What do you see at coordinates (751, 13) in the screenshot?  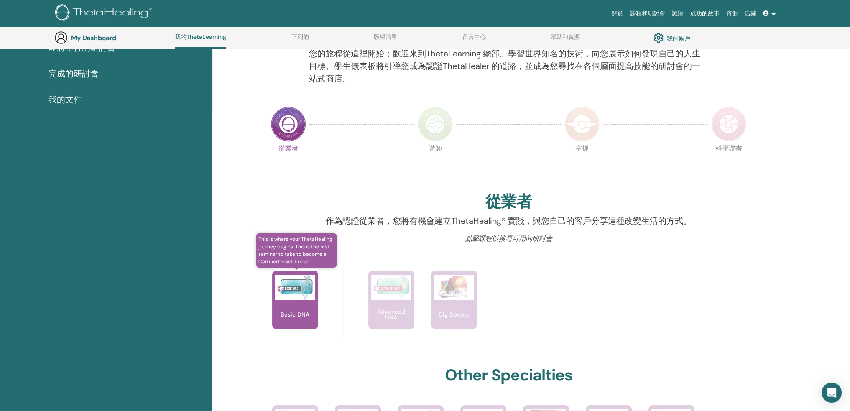 I see `a: 店鋪` at bounding box center [751, 13].